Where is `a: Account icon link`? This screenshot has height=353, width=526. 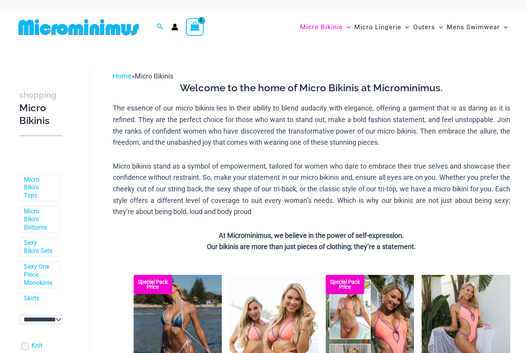
a: Account icon link is located at coordinates (175, 27).